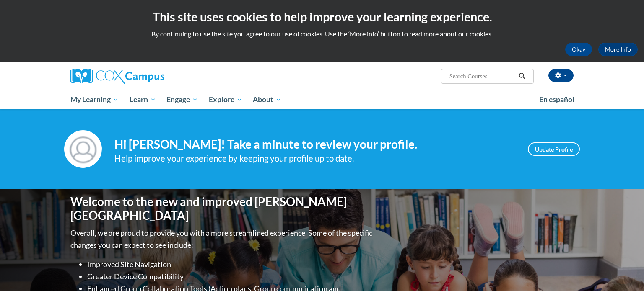 The image size is (644, 291). I want to click on a: About, so click(268, 100).